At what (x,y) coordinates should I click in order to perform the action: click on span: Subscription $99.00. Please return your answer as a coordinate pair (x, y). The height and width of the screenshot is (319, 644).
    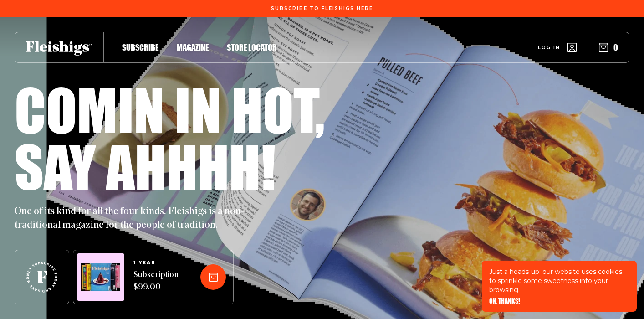
    Looking at the image, I should click on (156, 282).